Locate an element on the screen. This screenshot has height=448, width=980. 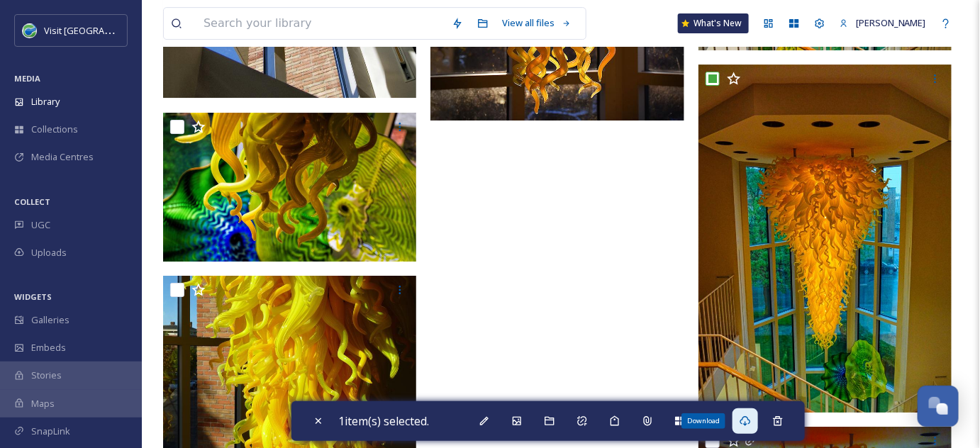
img: cvctwitlogo_400x400.jpg is located at coordinates (30, 31).